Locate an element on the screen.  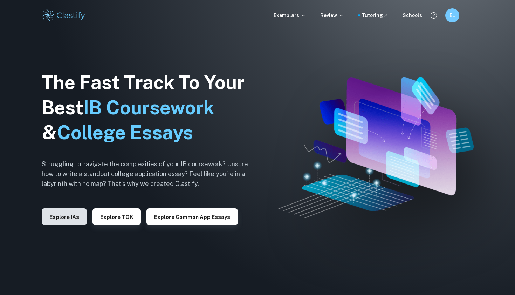
p: Review is located at coordinates (332, 15).